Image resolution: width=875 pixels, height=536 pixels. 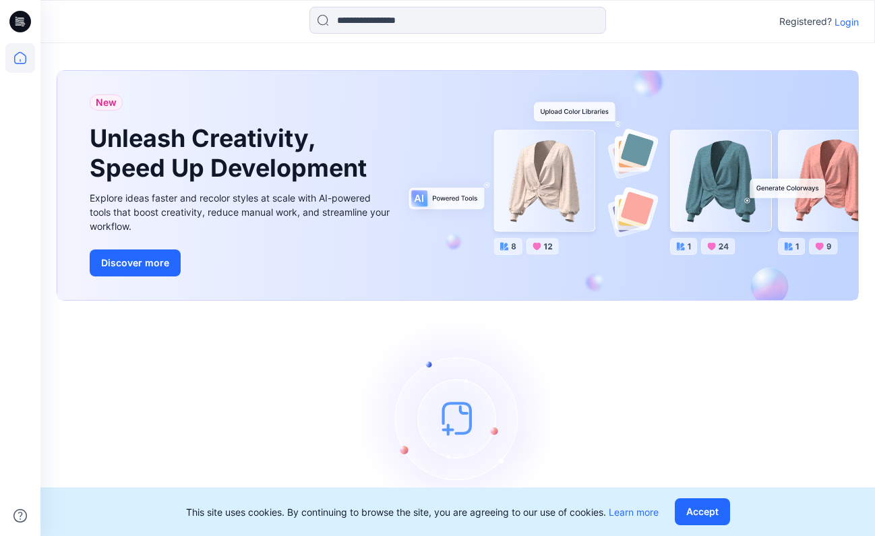 I want to click on div: Explore ideas faster and recolor styles at scale with AI-powered tools that boost creativity, red..., so click(x=241, y=212).